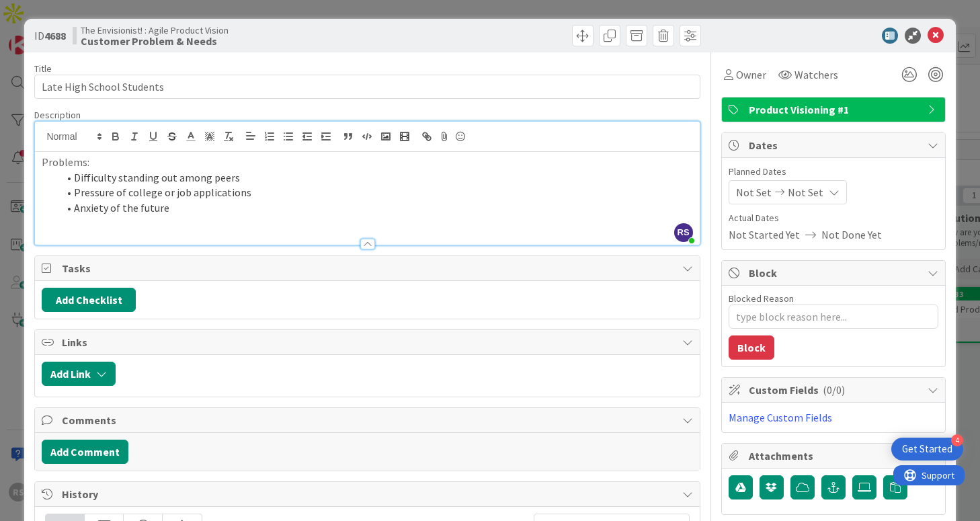 This screenshot has width=980, height=521. What do you see at coordinates (50, 36) in the screenshot?
I see `span: ID` at bounding box center [50, 36].